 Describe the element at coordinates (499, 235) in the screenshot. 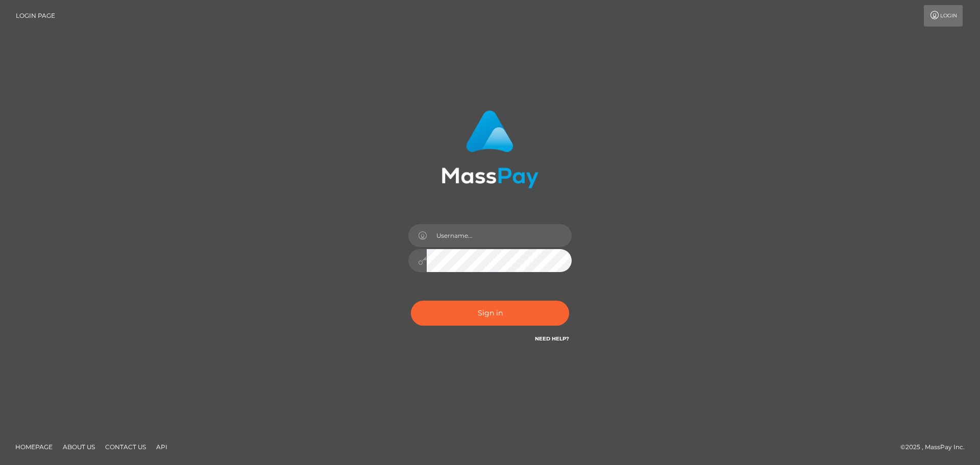

I see `input: Username...` at that location.